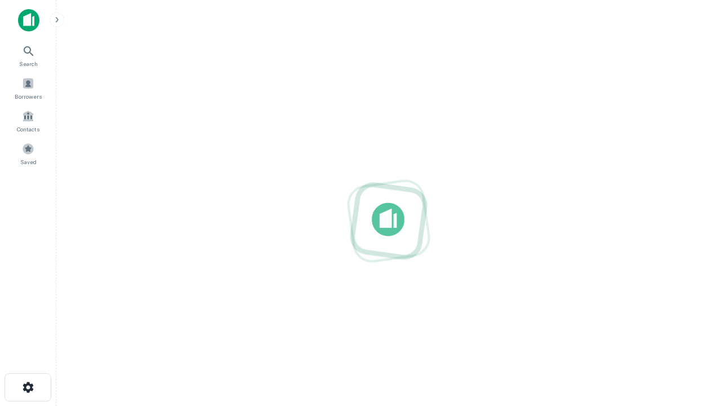 Image resolution: width=721 pixels, height=406 pixels. I want to click on a: Borrowers, so click(28, 88).